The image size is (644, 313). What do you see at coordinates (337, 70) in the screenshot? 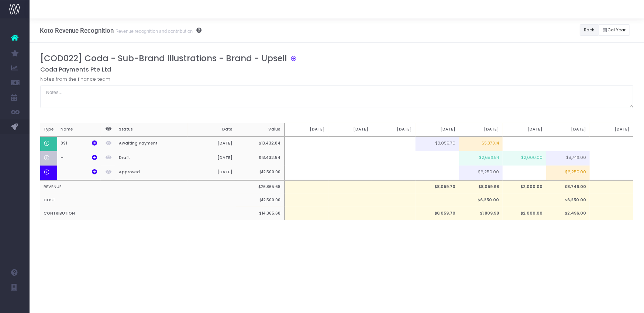
I see `h5: Coda Payments Pte Ltd` at bounding box center [337, 70].